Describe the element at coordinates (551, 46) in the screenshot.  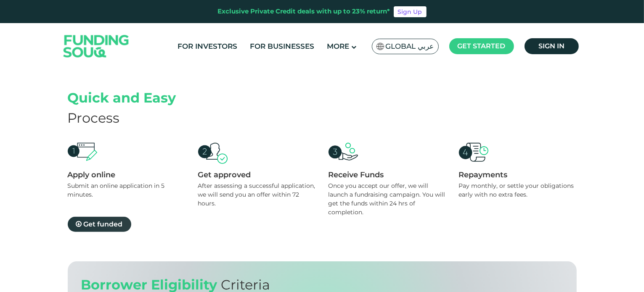
I see `a: Sign in` at that location.